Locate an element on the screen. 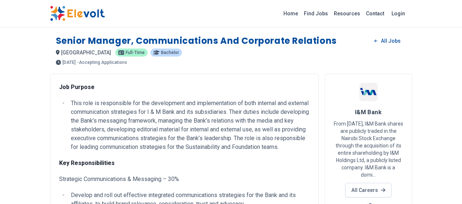 This screenshot has width=462, height=204. a: Login is located at coordinates (398, 14).